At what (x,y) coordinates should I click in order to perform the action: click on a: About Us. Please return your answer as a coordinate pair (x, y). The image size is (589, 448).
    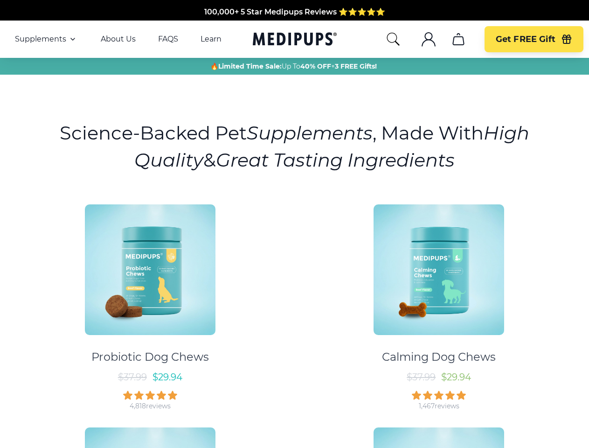
    Looking at the image, I should click on (118, 39).